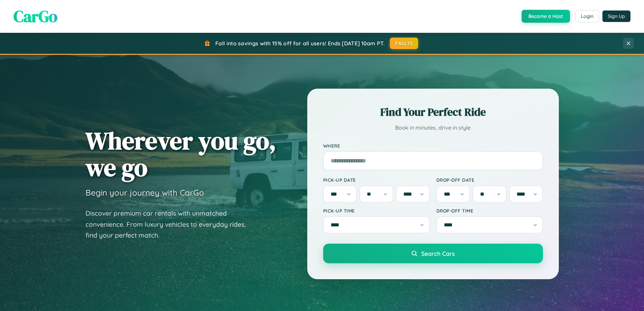 The width and height of the screenshot is (644, 311). What do you see at coordinates (587, 16) in the screenshot?
I see `button: Login` at bounding box center [587, 16].